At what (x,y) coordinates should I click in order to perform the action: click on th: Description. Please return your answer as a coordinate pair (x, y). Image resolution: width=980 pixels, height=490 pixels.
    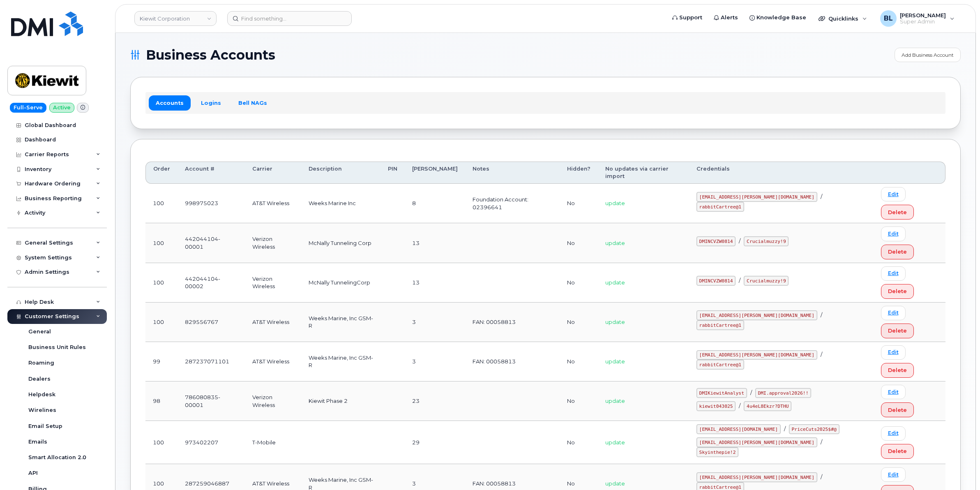
    Looking at the image, I should click on (341, 173).